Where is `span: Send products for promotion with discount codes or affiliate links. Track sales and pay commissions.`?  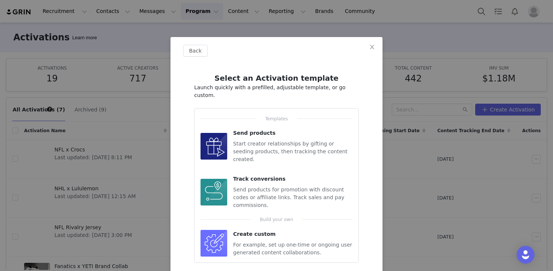
span: Send products for promotion with discount codes or affiliate links. Track sales and pay commissions. is located at coordinates (289, 197).